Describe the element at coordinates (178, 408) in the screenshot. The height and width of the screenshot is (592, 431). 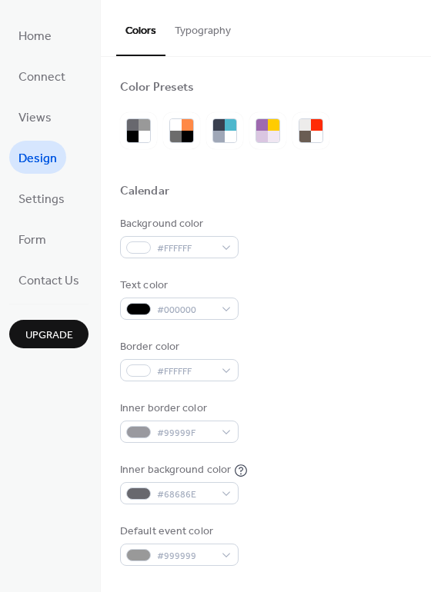
I see `div: Inner border color` at that location.